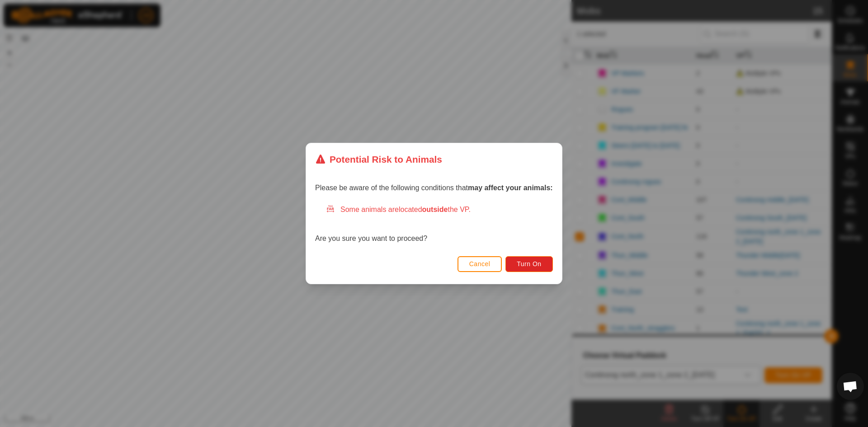 This screenshot has height=427, width=868. Describe the element at coordinates (439, 209) in the screenshot. I see `div: Some animals are` at that location.